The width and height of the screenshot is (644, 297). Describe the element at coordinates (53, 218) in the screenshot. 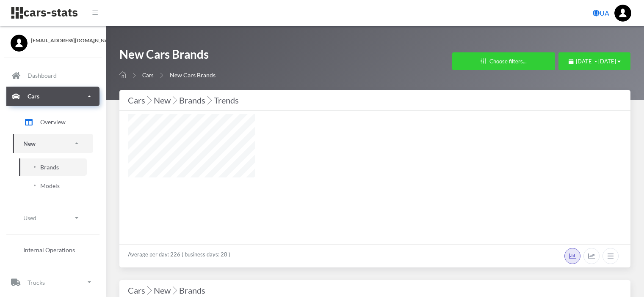

I see `a: Used` at that location.